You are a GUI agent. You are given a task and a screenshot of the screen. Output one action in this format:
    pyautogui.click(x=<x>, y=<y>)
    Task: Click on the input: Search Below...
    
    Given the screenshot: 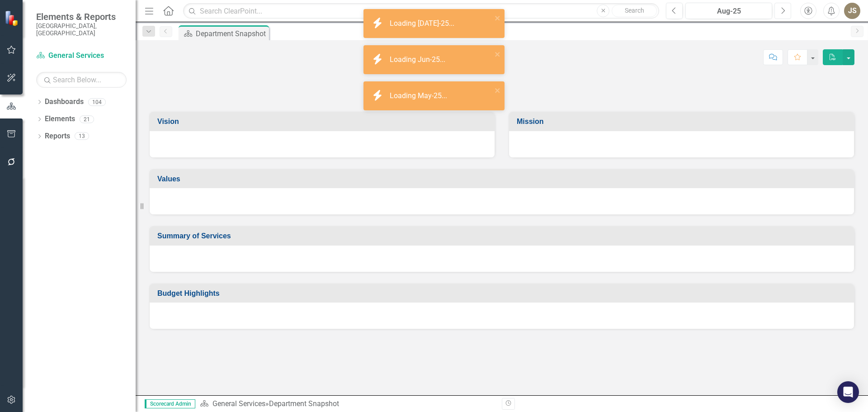 What is the action you would take?
    pyautogui.click(x=82, y=80)
    